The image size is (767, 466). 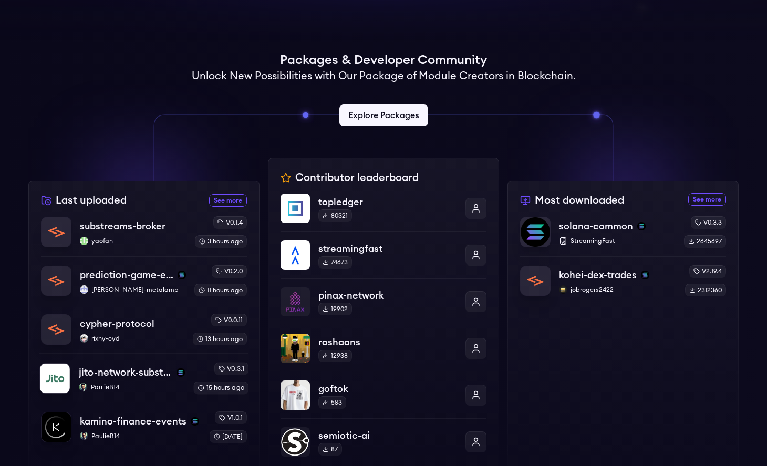 What do you see at coordinates (229, 272) in the screenshot?
I see `div: v0.2.0` at bounding box center [229, 272].